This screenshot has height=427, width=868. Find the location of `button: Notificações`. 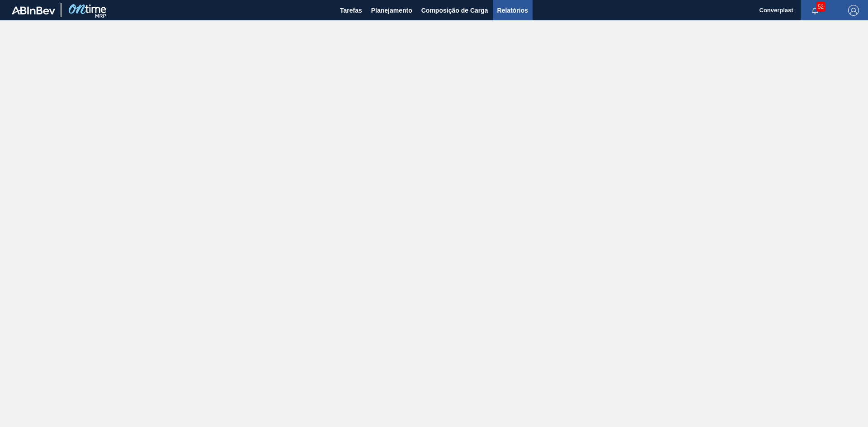

button: Notificações is located at coordinates (815, 10).